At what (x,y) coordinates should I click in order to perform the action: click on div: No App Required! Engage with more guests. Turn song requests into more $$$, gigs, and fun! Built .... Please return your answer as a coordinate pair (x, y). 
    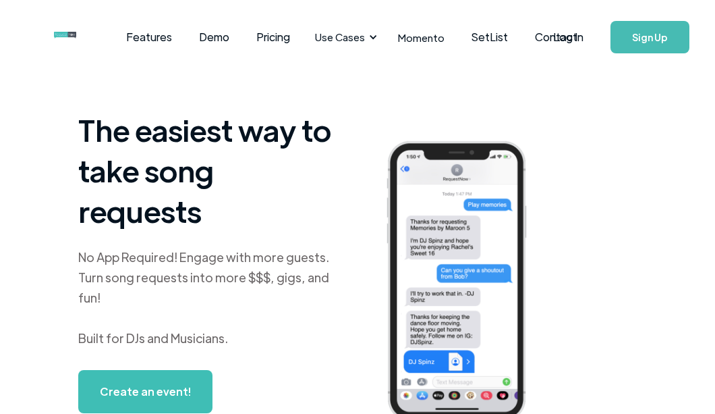
    Looking at the image, I should click on (209, 298).